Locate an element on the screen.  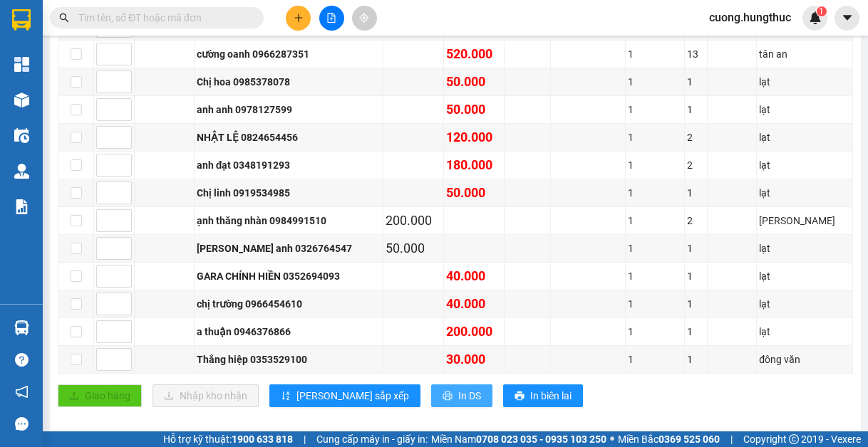
button: caret-down is located at coordinates (846, 18).